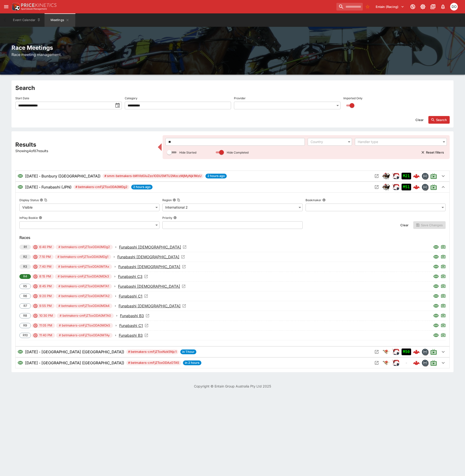 The image size is (465, 476). I want to click on span: 11:05 PM, so click(45, 325).